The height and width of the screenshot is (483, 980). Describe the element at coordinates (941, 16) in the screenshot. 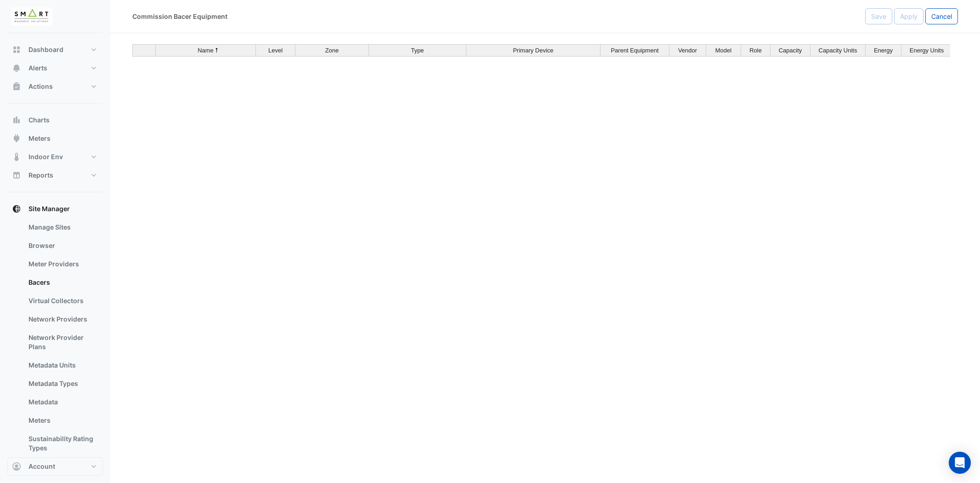

I see `span: Cancel` at that location.